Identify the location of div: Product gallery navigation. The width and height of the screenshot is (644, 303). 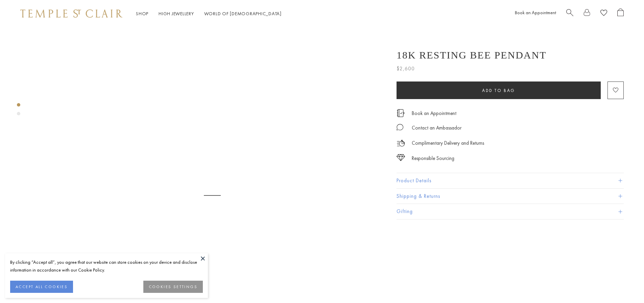
(19, 111).